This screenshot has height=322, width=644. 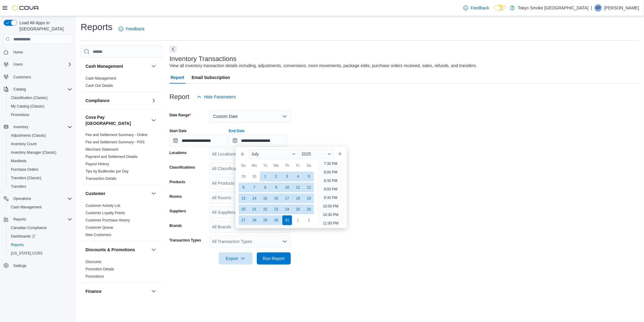 What do you see at coordinates (101, 78) in the screenshot?
I see `a: Cash Management` at bounding box center [101, 78].